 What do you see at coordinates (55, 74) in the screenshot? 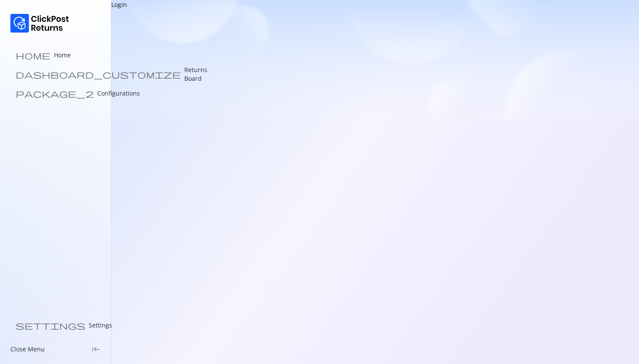
I see `a: dashboard_customize Returns Board` at bounding box center [55, 74].